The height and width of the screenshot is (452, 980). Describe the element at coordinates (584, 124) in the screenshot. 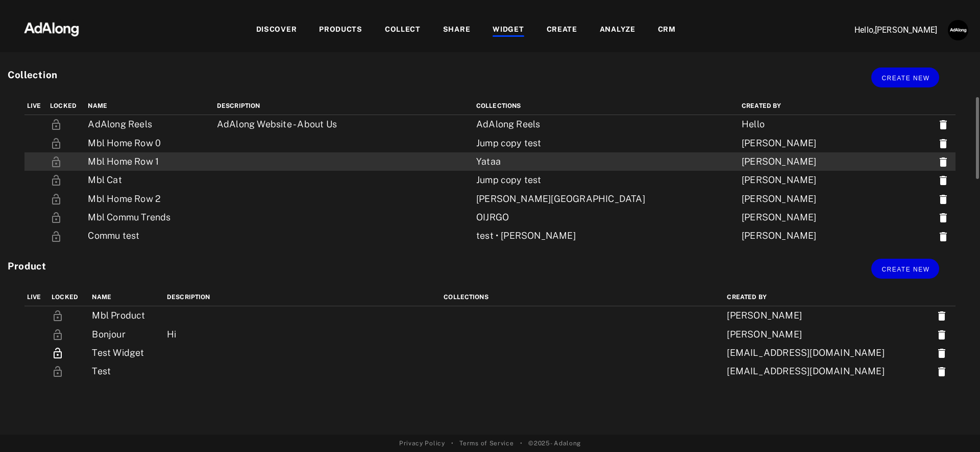

I see `div: AdAlong Reels` at that location.